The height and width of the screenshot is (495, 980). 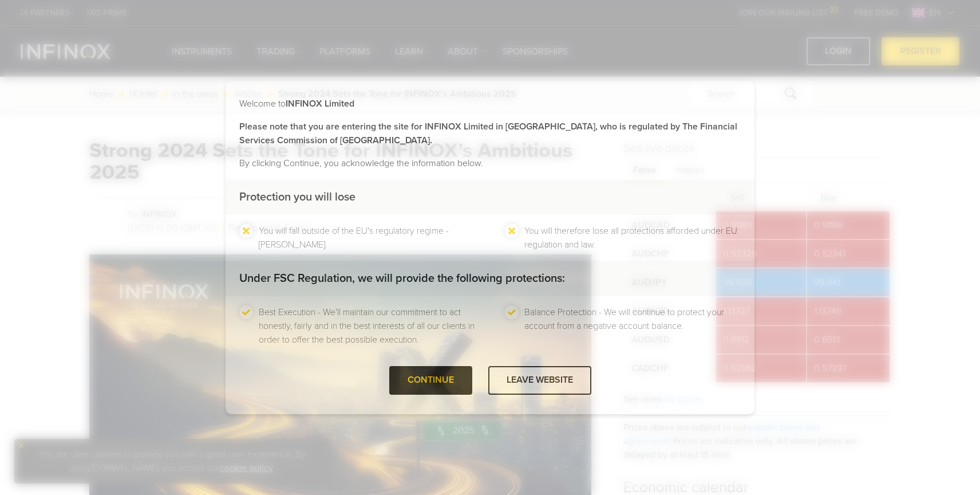 I want to click on strong: Under FSC Regulation, we will provide the following protections:, so click(x=402, y=278).